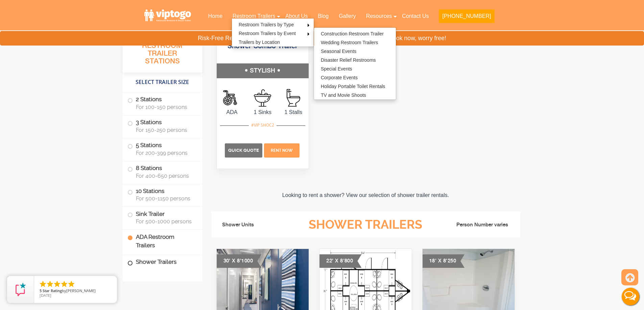  I want to click on a: Seasonal Events, so click(339, 52).